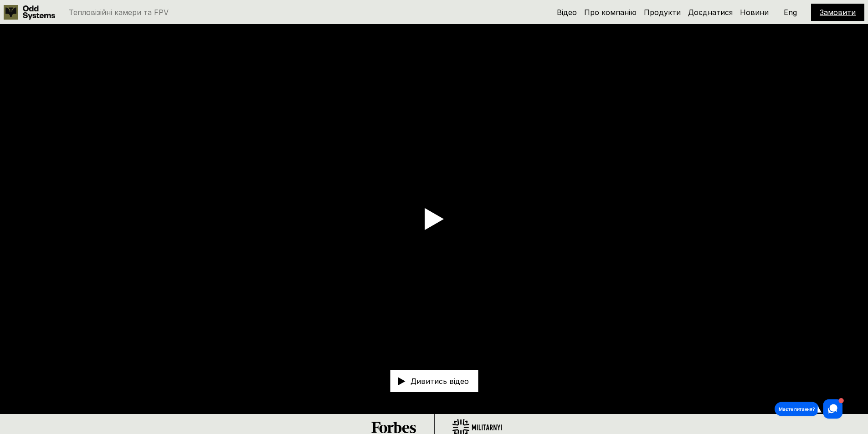 This screenshot has height=434, width=868. What do you see at coordinates (837, 12) in the screenshot?
I see `a: Замовити` at bounding box center [837, 12].